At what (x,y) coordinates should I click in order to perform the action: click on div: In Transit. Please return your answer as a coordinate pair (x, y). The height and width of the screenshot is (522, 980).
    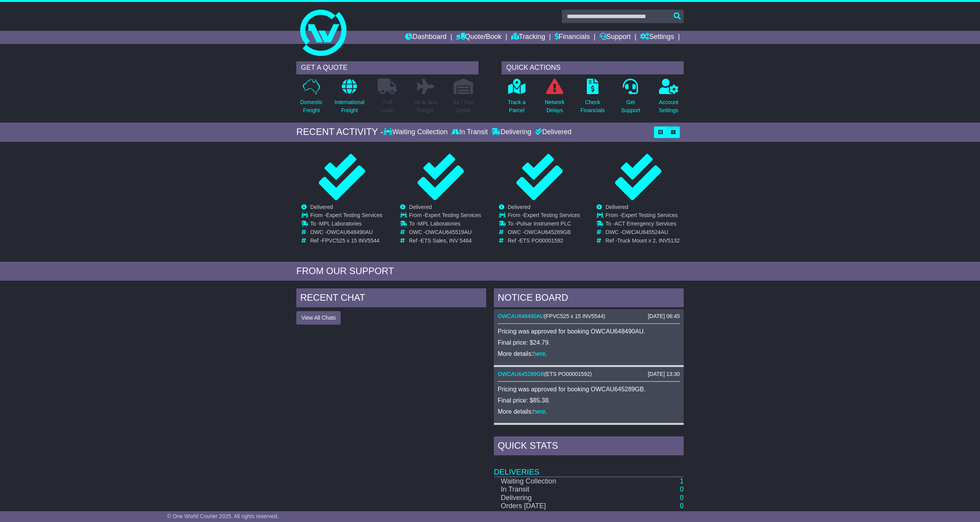
    Looking at the image, I should click on (470, 132).